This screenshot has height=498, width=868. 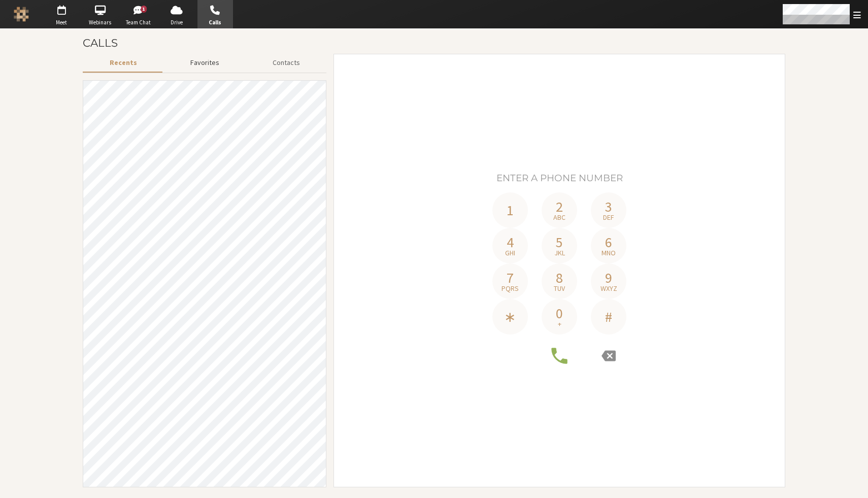 I want to click on button: 9wxyz, so click(x=609, y=281).